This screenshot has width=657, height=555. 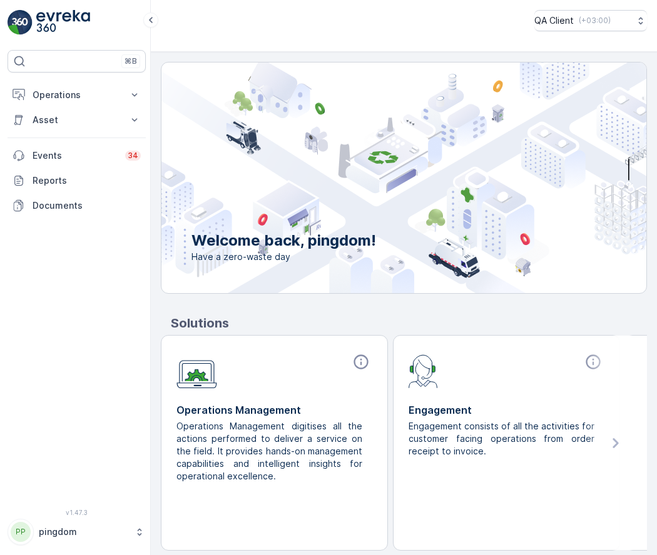 I want to click on p: pingdom, so click(x=83, y=532).